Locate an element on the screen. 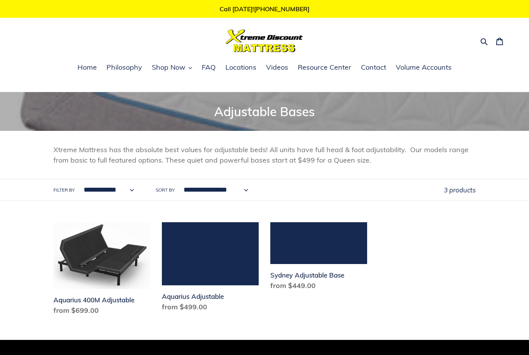  span: Resource Center is located at coordinates (324, 67).